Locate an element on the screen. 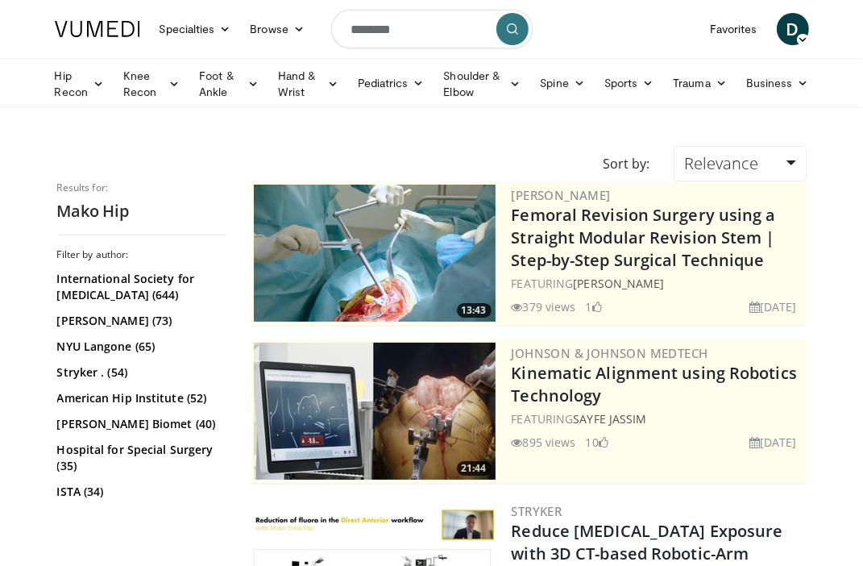  h2: Mako Hip is located at coordinates (142, 211).